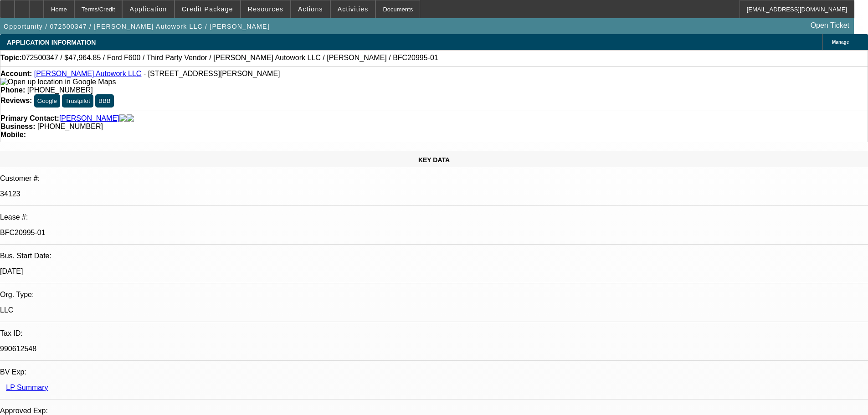  I want to click on strong: Phone:, so click(13, 90).